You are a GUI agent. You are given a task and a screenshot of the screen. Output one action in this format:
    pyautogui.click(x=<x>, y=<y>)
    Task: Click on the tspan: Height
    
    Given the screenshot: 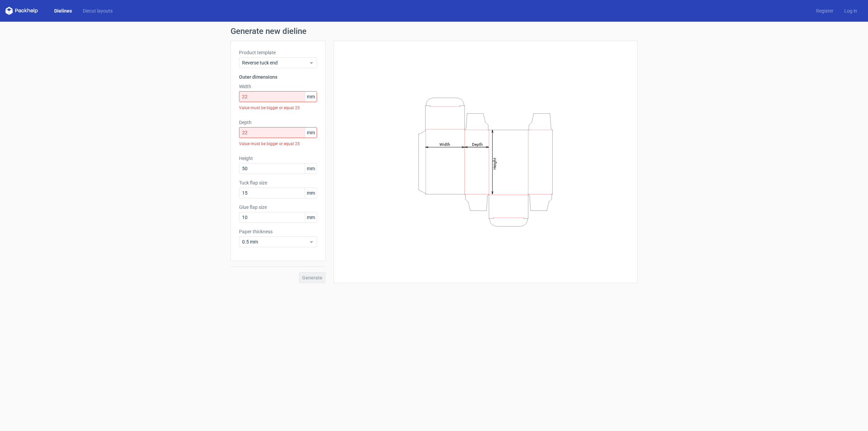 What is the action you would take?
    pyautogui.click(x=495, y=163)
    